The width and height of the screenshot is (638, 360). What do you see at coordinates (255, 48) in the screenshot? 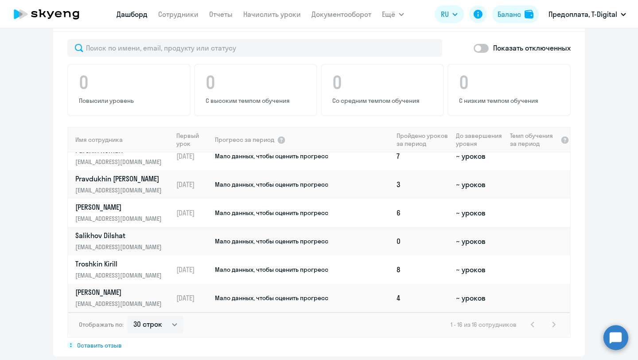
I see `input: Поиск по имени, email, продукту или статусу` at bounding box center [255, 48].